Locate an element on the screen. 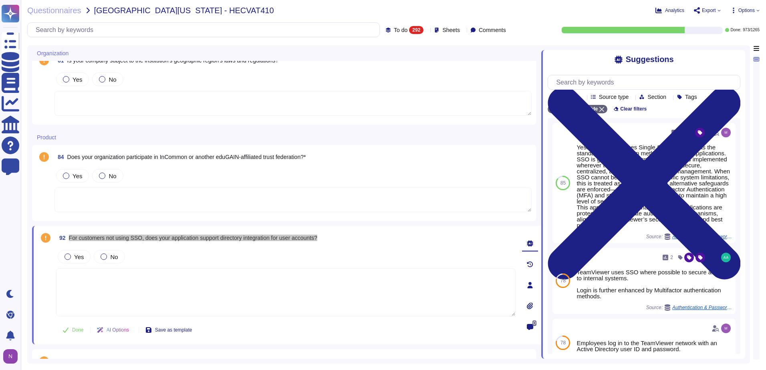 Image resolution: width=766 pixels, height=370 pixels. span: Comments is located at coordinates (492, 30).